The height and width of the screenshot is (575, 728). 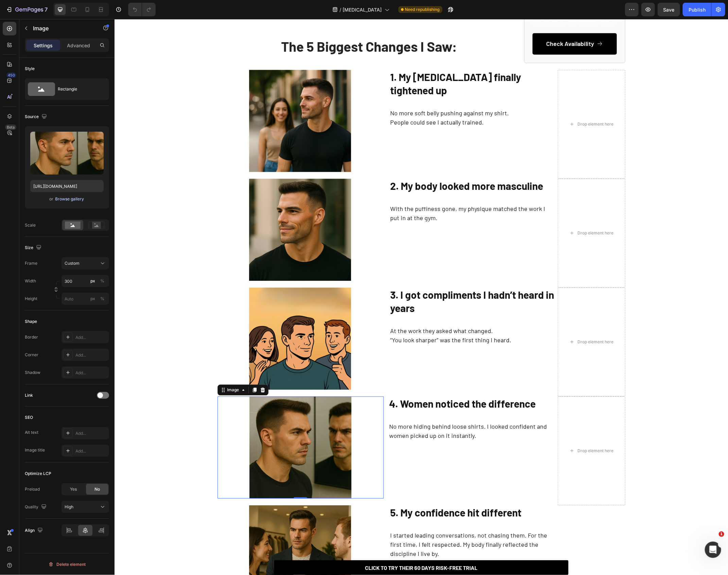 What do you see at coordinates (31, 322) in the screenshot?
I see `div: Shape` at bounding box center [31, 322].